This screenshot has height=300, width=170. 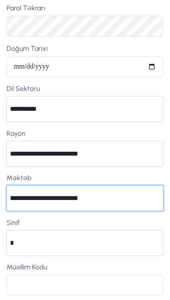 What do you see at coordinates (85, 223) in the screenshot?
I see `label: Sinif` at bounding box center [85, 223].